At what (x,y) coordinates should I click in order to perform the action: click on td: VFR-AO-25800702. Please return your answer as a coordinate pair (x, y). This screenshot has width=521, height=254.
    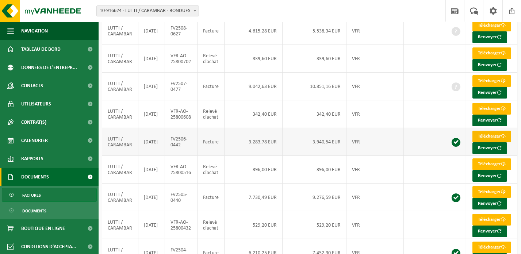
    Looking at the image, I should click on (181, 59).